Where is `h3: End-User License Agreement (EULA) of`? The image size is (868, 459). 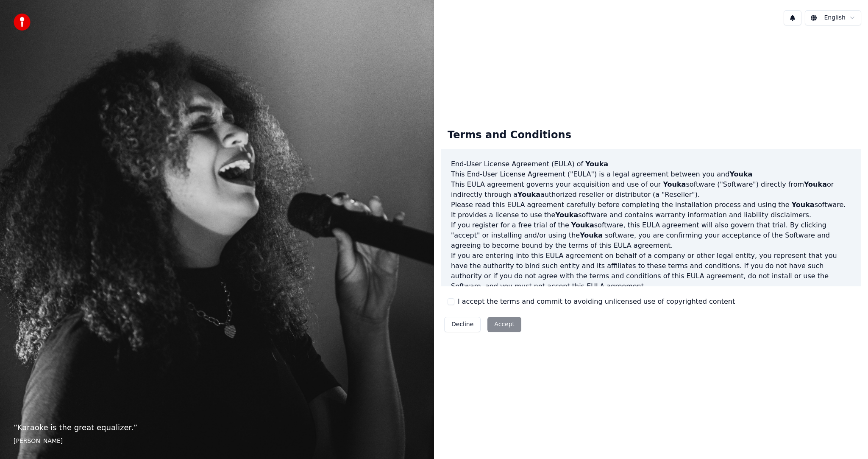 h3: End-User License Agreement (EULA) of is located at coordinates (651, 164).